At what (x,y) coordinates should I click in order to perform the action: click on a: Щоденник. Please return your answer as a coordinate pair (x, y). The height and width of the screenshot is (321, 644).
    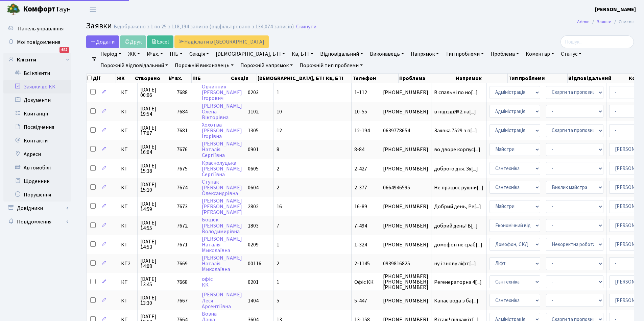
    Looking at the image, I should click on (37, 181).